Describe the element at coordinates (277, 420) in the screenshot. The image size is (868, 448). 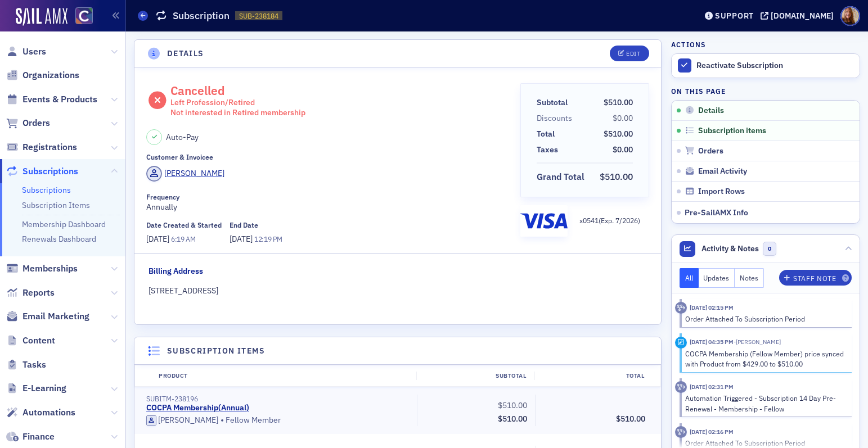
I see `div: Fellow Member` at that location.